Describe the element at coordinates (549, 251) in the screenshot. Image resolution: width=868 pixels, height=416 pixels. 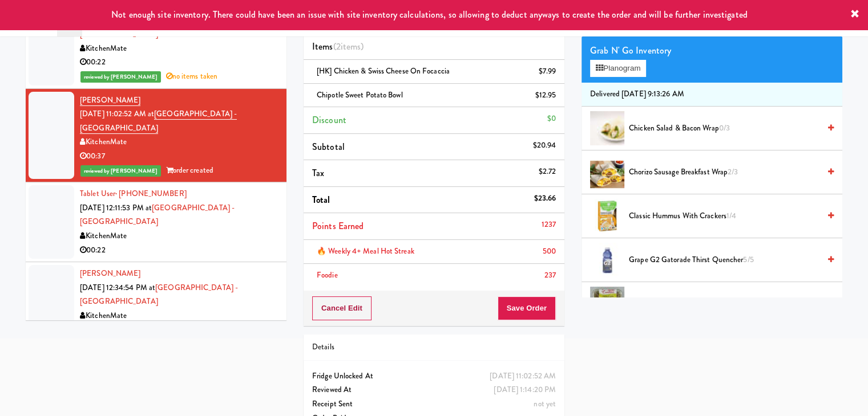
I see `div: 500` at that location.